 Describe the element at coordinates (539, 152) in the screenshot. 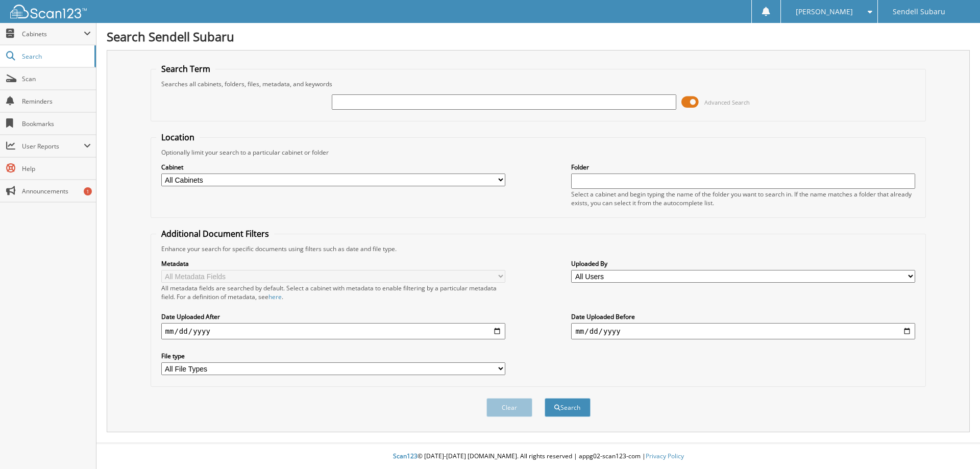

I see `div: Optionally limit your search to a particular cabinet or folder` at that location.